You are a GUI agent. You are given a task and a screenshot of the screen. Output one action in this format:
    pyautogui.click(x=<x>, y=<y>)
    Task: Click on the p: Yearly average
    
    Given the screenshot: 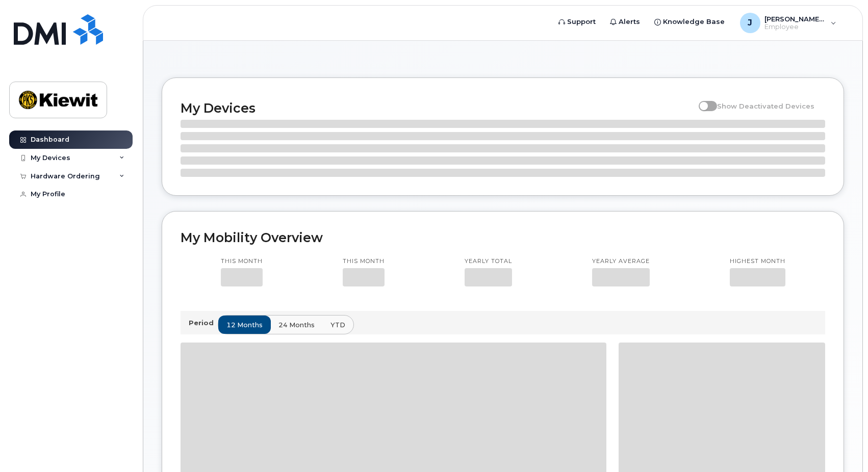 What is the action you would take?
    pyautogui.click(x=621, y=262)
    